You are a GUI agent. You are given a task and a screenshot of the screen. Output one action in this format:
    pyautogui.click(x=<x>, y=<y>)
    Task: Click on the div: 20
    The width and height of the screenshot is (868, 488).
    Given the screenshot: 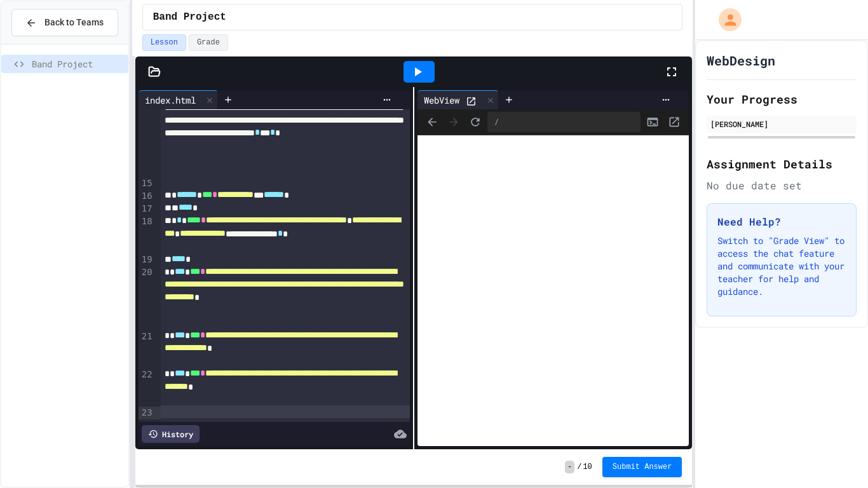 What is the action you would take?
    pyautogui.click(x=146, y=298)
    